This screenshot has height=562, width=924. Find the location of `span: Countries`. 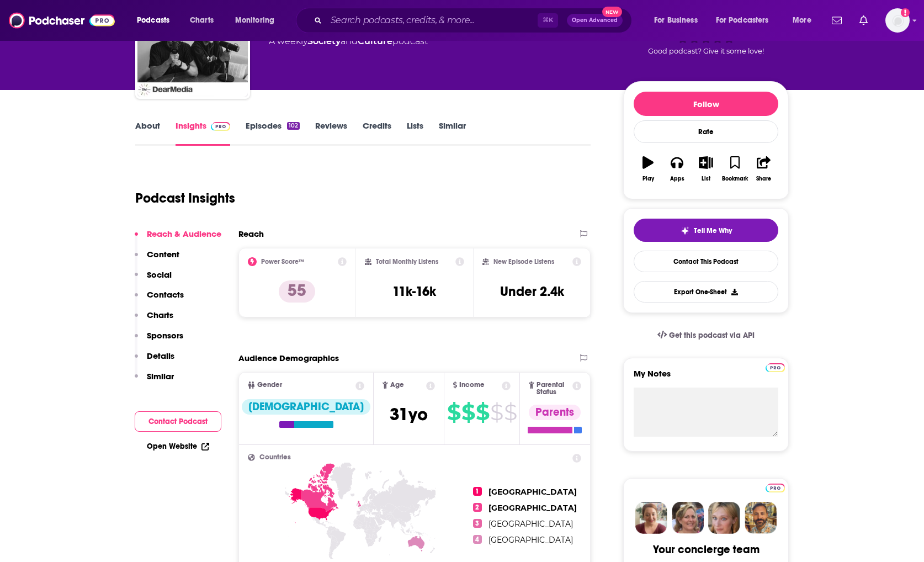

span: Countries is located at coordinates (275, 457).